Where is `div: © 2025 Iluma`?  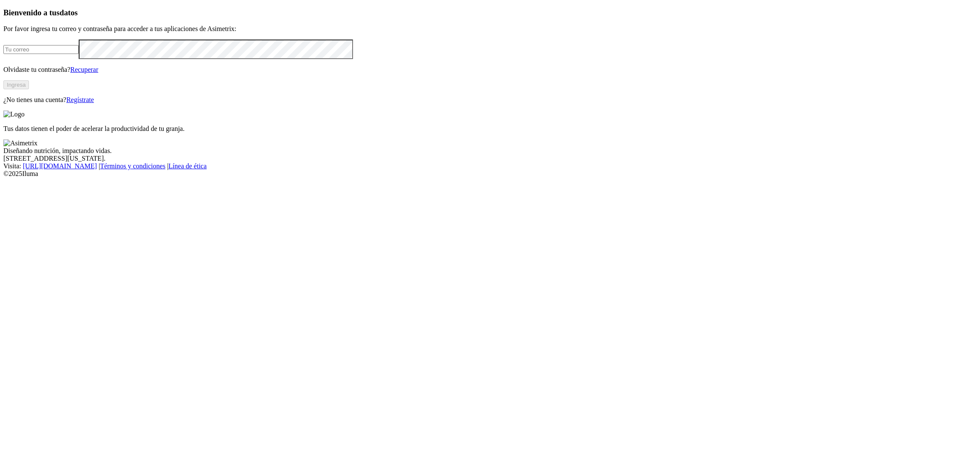
div: © 2025 Iluma is located at coordinates (490, 174).